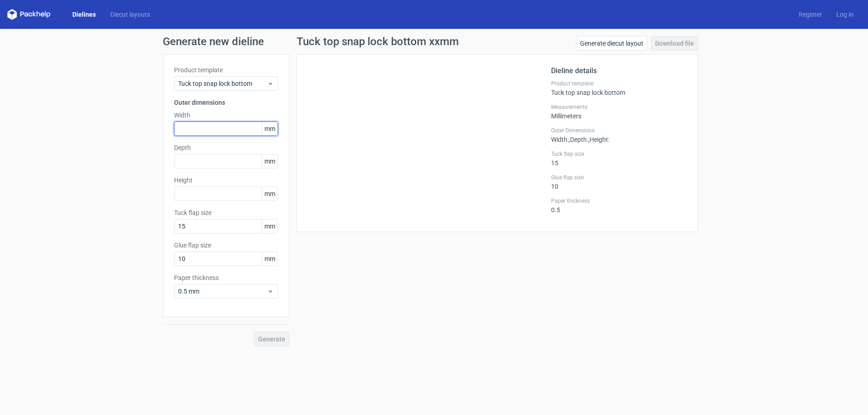  I want to click on span: Width :, so click(559, 139).